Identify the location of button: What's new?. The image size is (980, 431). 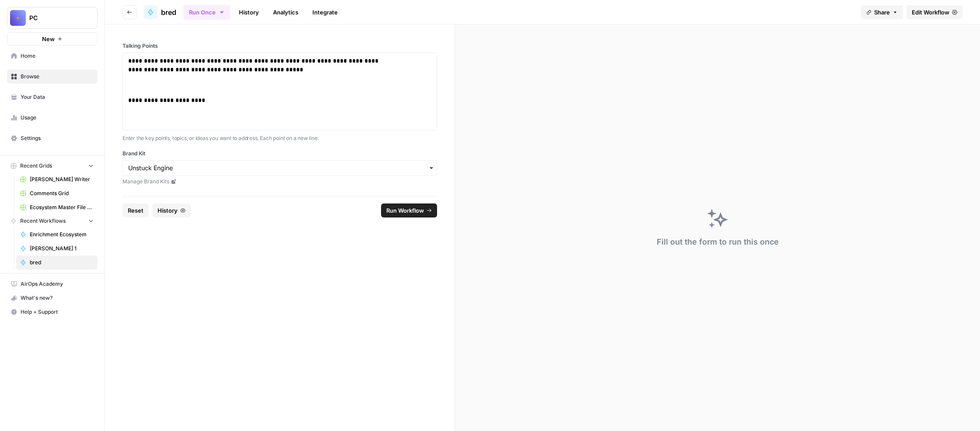
(52, 298).